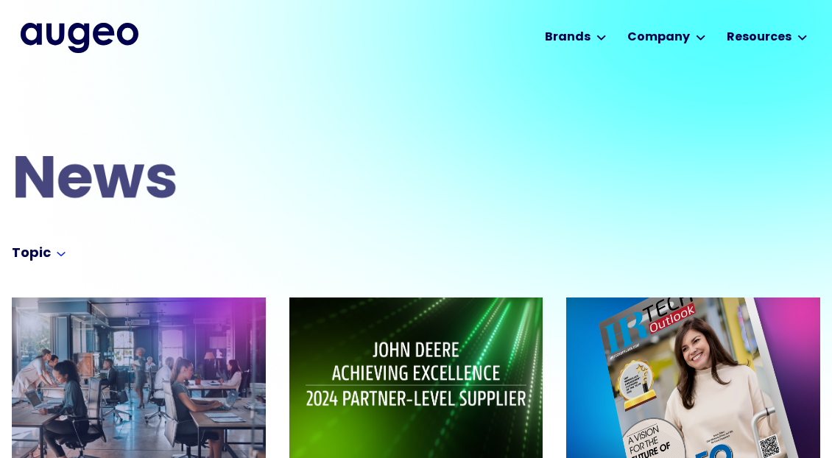 The image size is (832, 458). Describe the element at coordinates (80, 38) in the screenshot. I see `a: home` at that location.